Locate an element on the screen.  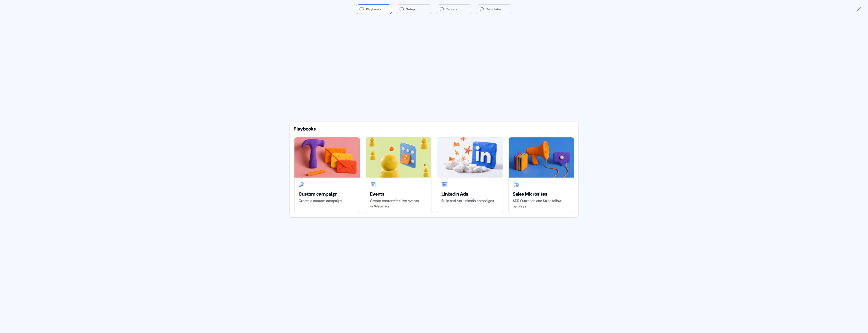
div: Playbooks is located at coordinates (434, 129).